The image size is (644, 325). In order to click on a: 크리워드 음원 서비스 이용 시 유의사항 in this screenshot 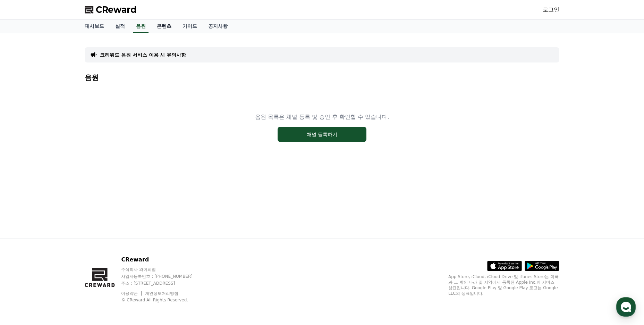, I will do `click(143, 55)`.